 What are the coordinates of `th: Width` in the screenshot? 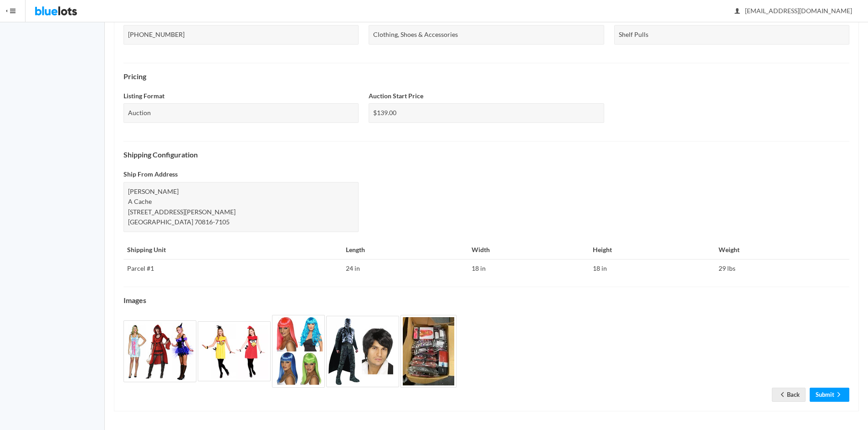 It's located at (529, 250).